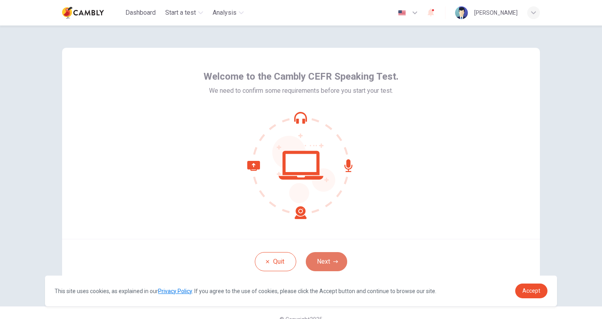 This screenshot has height=319, width=602. I want to click on span: Accept, so click(531, 291).